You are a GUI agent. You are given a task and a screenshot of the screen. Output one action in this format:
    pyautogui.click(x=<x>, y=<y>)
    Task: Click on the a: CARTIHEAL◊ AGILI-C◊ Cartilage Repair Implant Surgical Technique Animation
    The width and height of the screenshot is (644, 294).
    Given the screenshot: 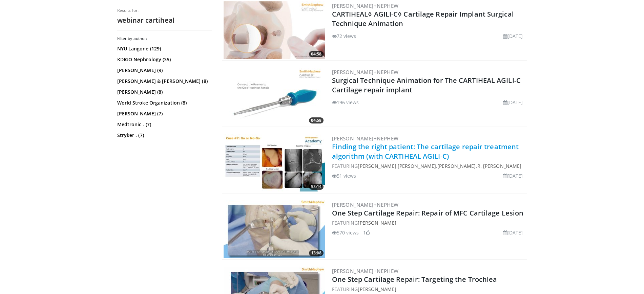 What is the action you would take?
    pyautogui.click(x=423, y=19)
    